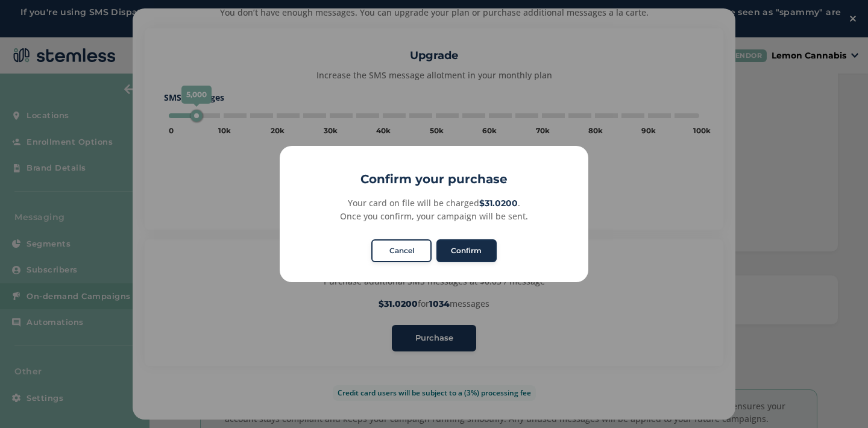  Describe the element at coordinates (467, 251) in the screenshot. I see `button: Confirm` at that location.